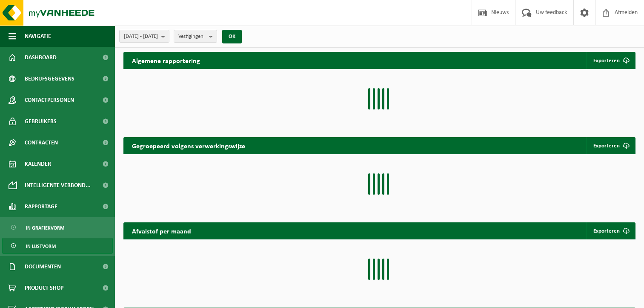  I want to click on span: Rapportage, so click(41, 207).